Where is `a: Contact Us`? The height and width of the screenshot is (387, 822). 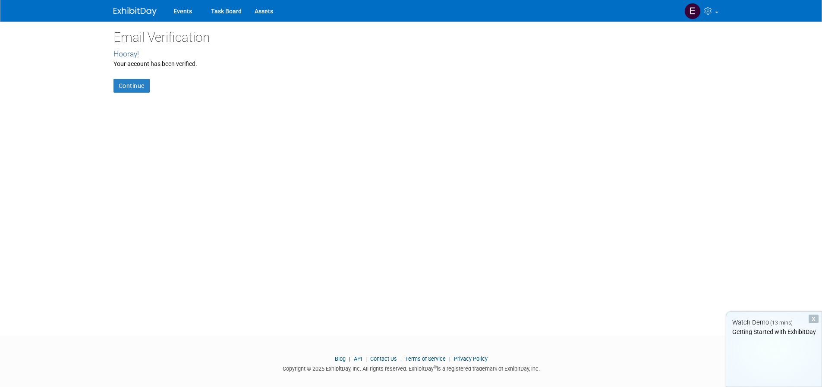
a: Contact Us is located at coordinates (383, 359).